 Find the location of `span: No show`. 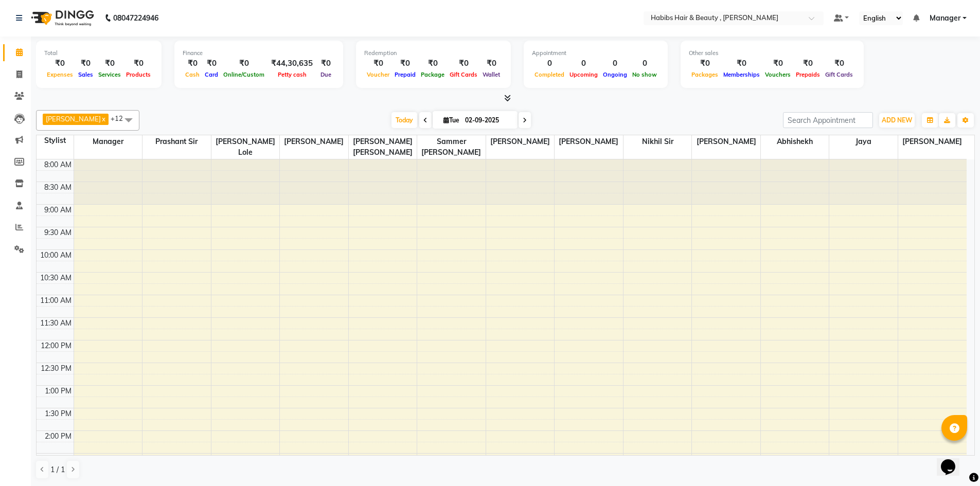

span: No show is located at coordinates (645, 74).